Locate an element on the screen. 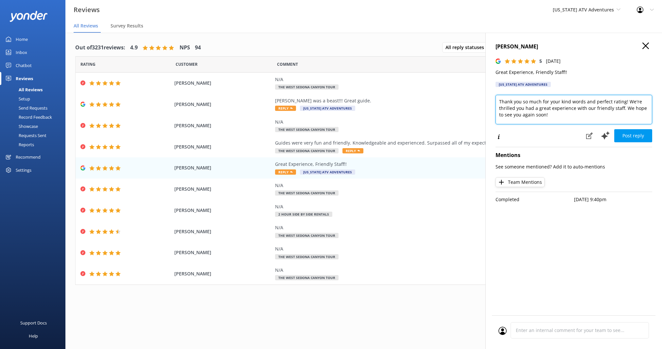 This screenshot has width=662, height=349. p: Great Experience, Friendly Staff!! is located at coordinates (574, 72).